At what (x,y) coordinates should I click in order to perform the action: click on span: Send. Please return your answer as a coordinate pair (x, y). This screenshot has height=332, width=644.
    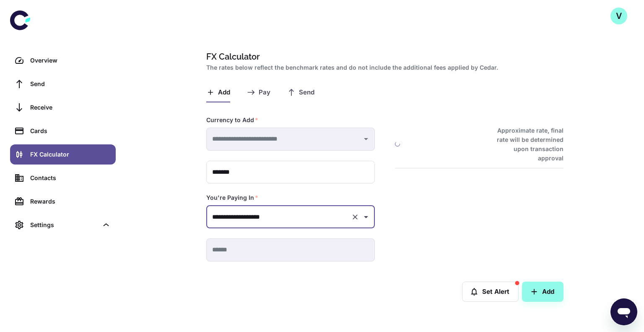
    Looking at the image, I should click on (306, 92).